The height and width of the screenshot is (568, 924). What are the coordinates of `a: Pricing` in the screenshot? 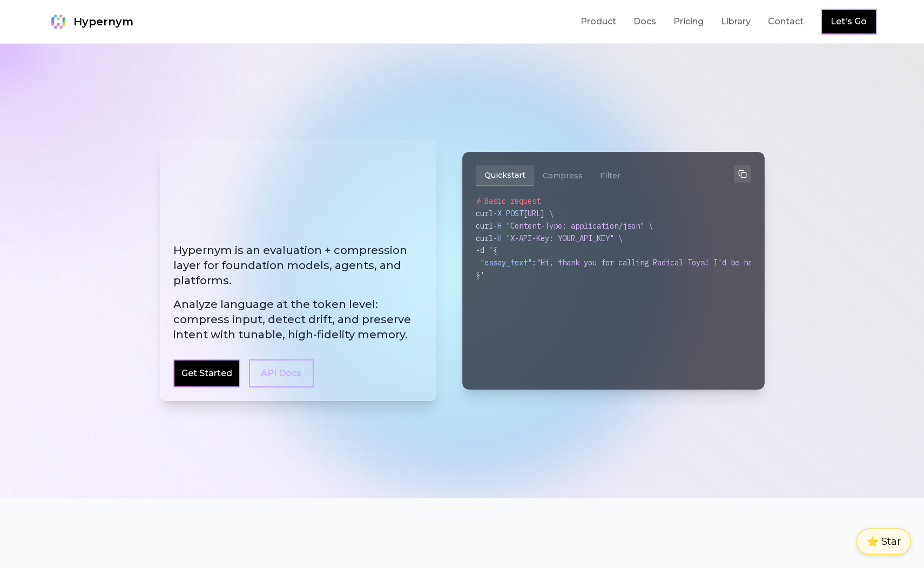 It's located at (688, 22).